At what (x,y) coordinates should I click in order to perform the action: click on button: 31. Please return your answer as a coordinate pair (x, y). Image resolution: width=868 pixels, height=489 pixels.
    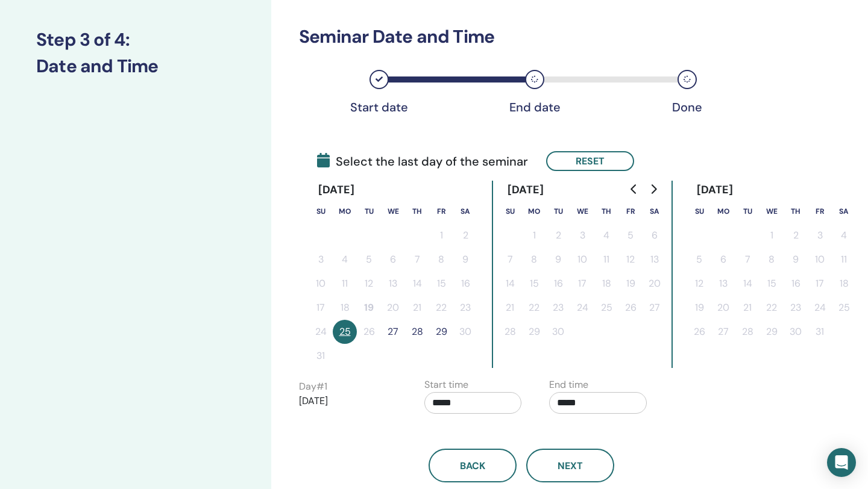
    Looking at the image, I should click on (321, 356).